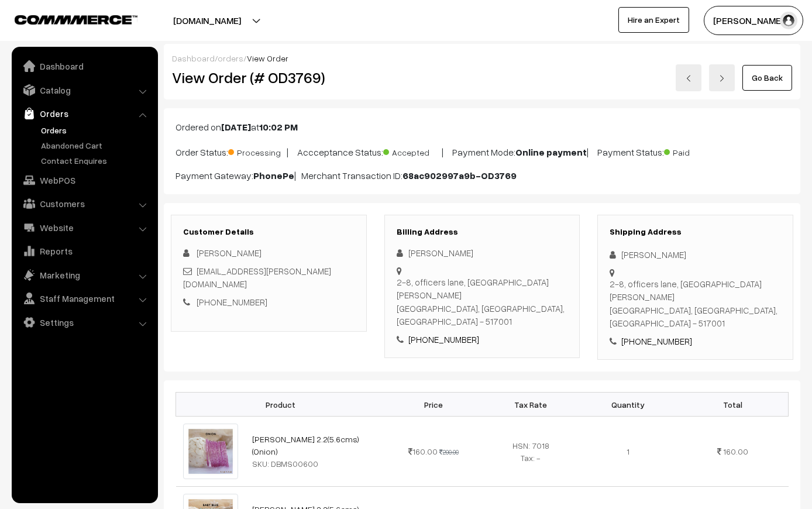 The height and width of the screenshot is (509, 812). Describe the element at coordinates (482, 151) in the screenshot. I see `p: Order Status: | Accceptance Status: | Payment Mode: | Payment Status:` at that location.